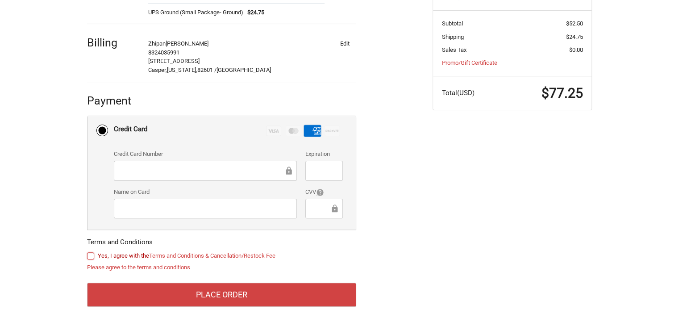  What do you see at coordinates (164, 52) in the screenshot?
I see `span: 8324035991` at bounding box center [164, 52].